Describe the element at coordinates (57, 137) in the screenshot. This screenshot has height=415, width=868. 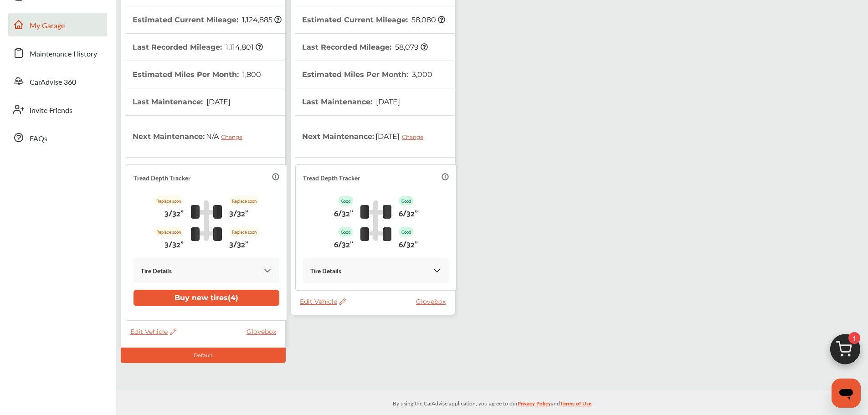
I see `a: FAQs` at that location.